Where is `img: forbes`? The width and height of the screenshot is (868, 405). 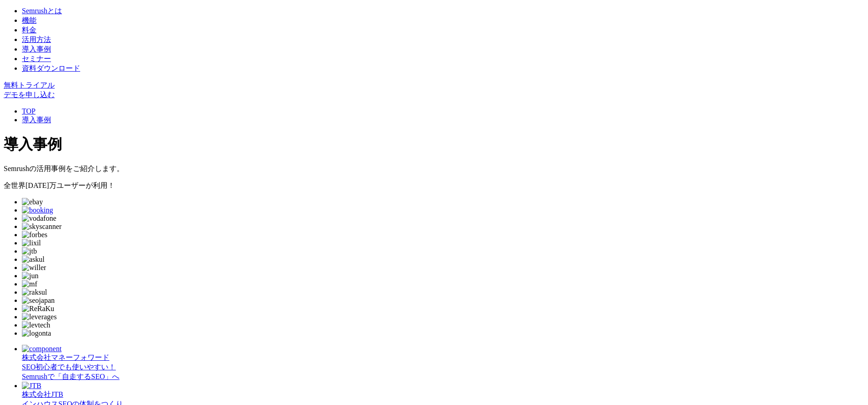 img: forbes is located at coordinates (34, 235).